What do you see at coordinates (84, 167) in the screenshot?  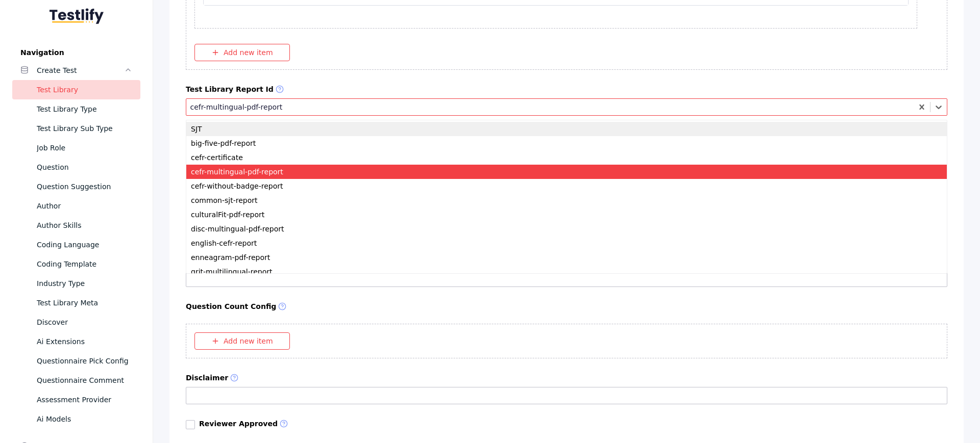 I see `div: Question` at bounding box center [84, 167].